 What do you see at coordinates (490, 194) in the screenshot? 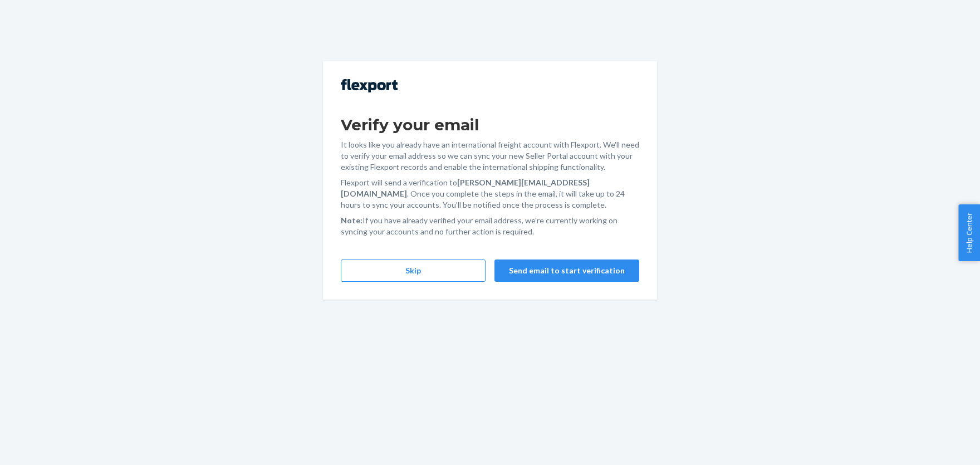
I see `p: Flexport will send a verification to . Once you complete the steps in the email, it will take up ...` at bounding box center [490, 194].